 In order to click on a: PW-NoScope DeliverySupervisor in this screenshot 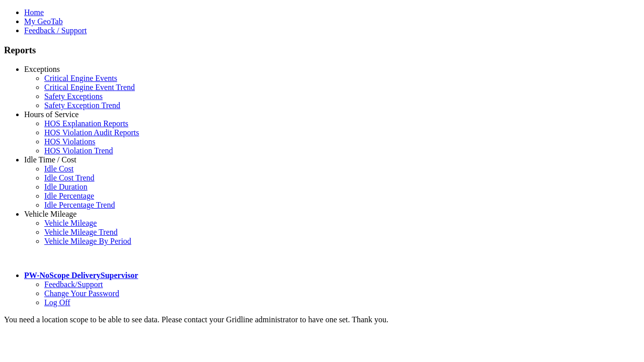, I will do `click(81, 275)`.